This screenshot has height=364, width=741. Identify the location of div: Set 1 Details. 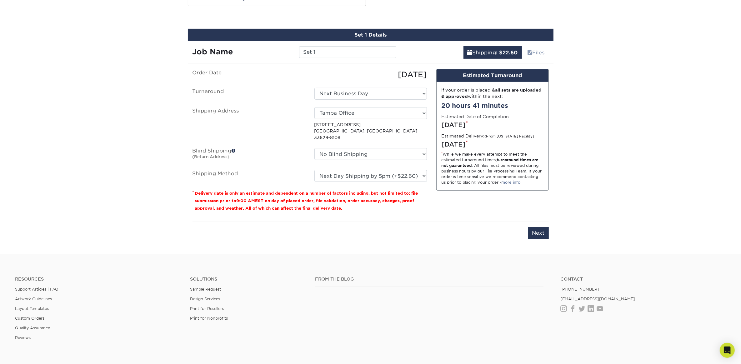
(370, 35).